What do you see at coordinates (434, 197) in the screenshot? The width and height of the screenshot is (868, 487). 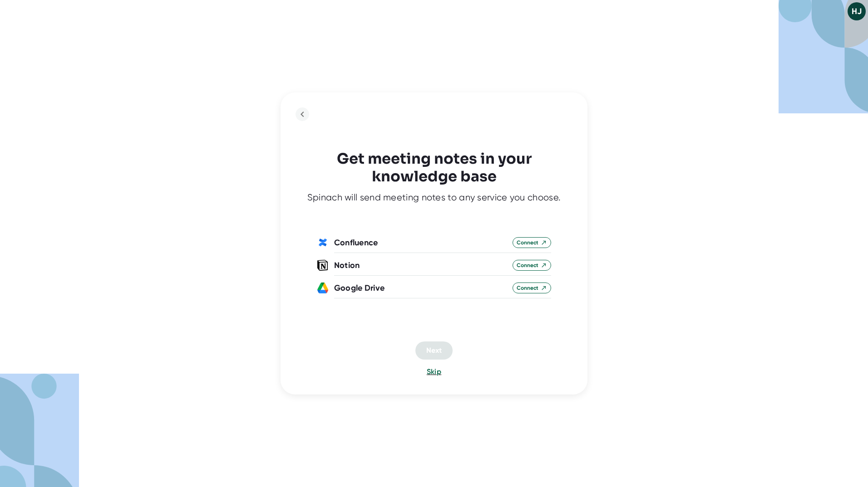 I see `div: Spinach will send meeting notes to any service you choose.` at bounding box center [434, 197].